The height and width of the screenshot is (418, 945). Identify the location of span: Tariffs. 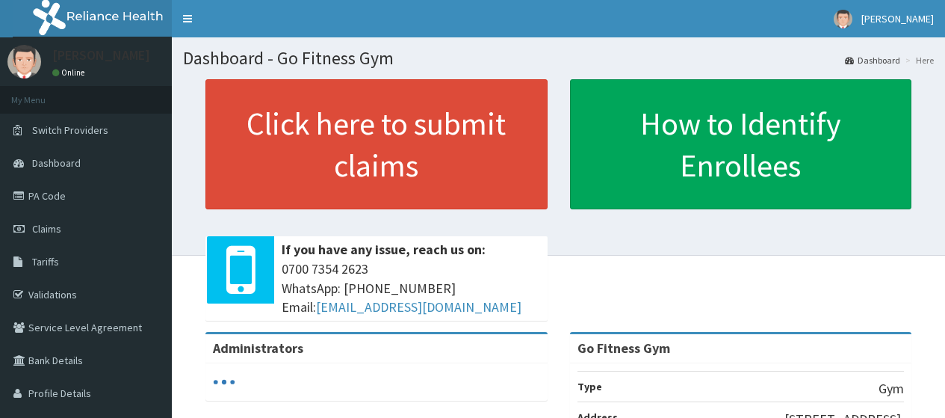
(46, 261).